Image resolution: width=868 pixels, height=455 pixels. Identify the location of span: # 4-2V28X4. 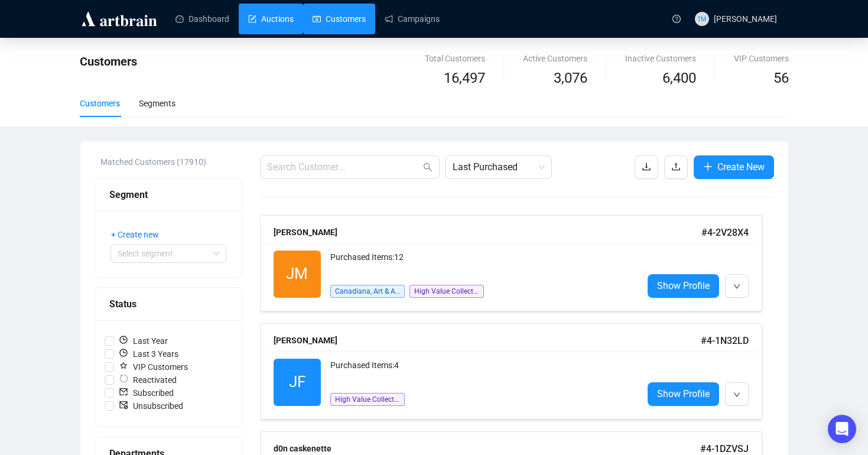
(725, 232).